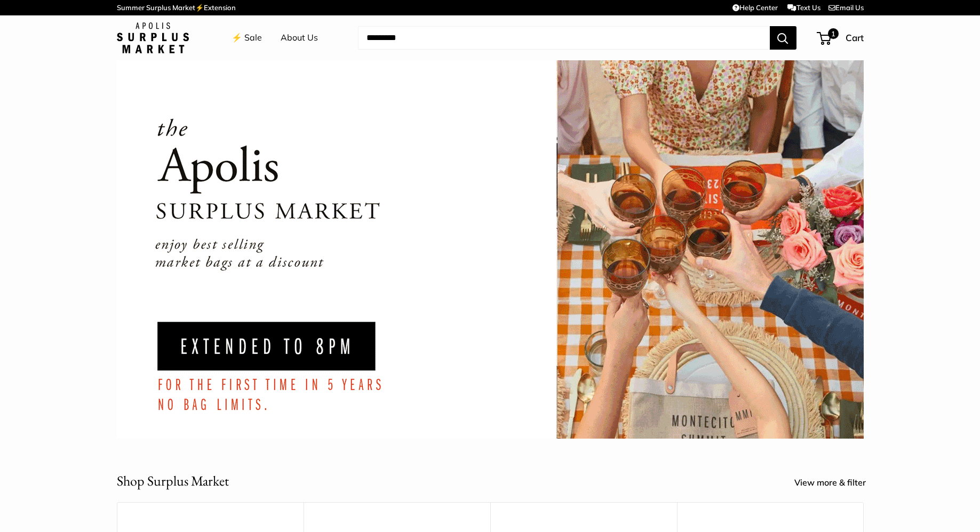 The image size is (980, 532). I want to click on a: Text Us, so click(804, 7).